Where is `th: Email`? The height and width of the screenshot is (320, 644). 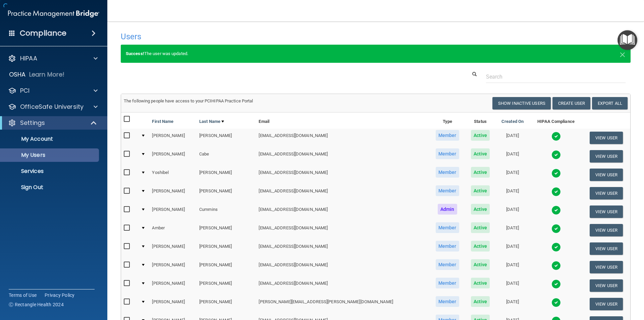
th: Email is located at coordinates (342, 120).